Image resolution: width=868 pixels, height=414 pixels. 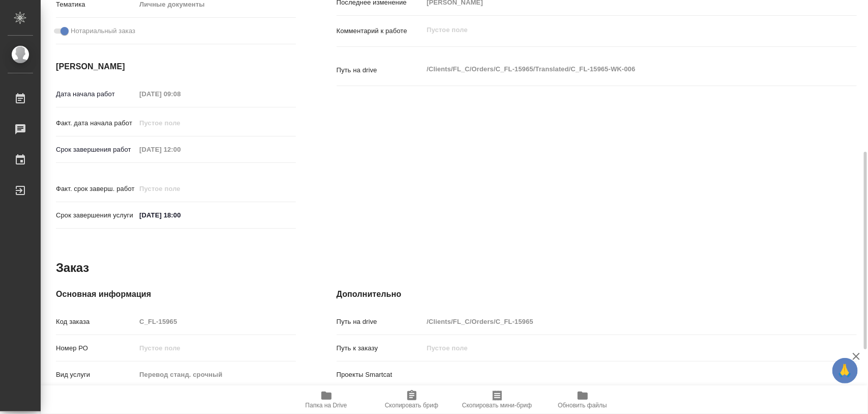 I want to click on p: Срок завершения услуги, so click(x=96, y=216).